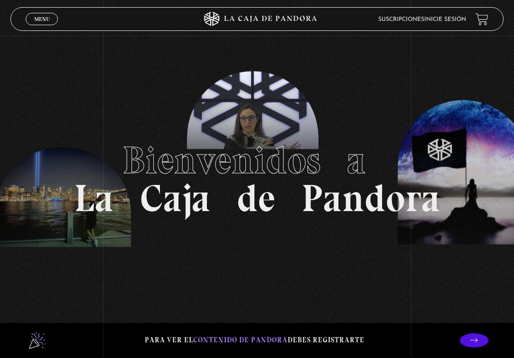 The height and width of the screenshot is (358, 514). Describe the element at coordinates (42, 28) in the screenshot. I see `span: Cerrar` at that location.